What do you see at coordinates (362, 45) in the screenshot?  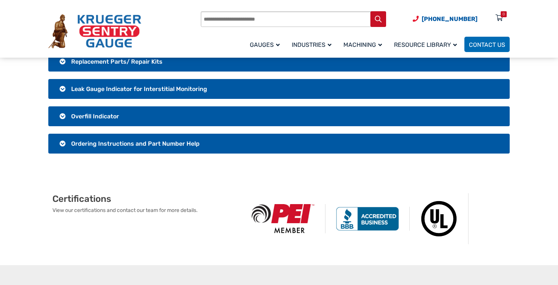 I see `span: Machining` at bounding box center [362, 45].